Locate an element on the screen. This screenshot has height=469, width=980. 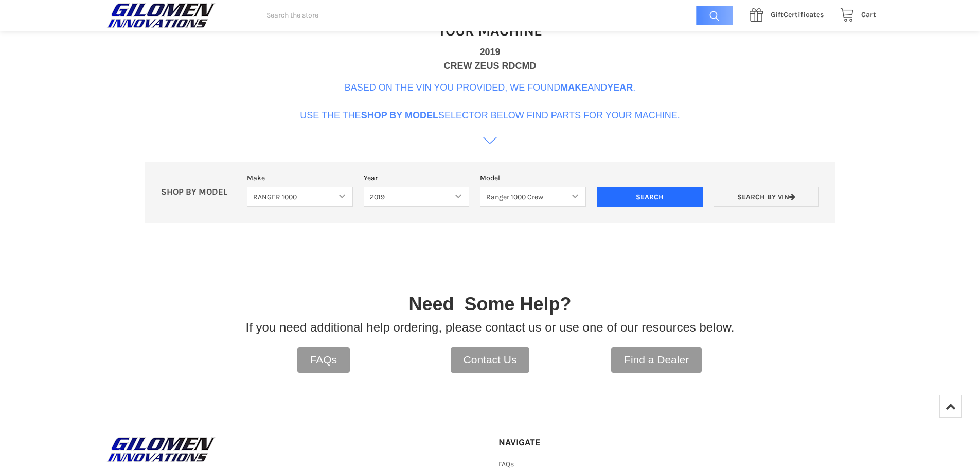
b: Shop By Model is located at coordinates (400, 116).